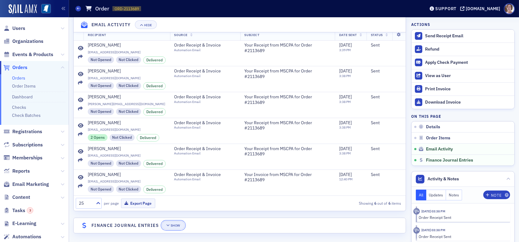 Image resolution: width=519 pixels, height=242 pixels. I want to click on h4: Finance Journal Entries, so click(125, 225).